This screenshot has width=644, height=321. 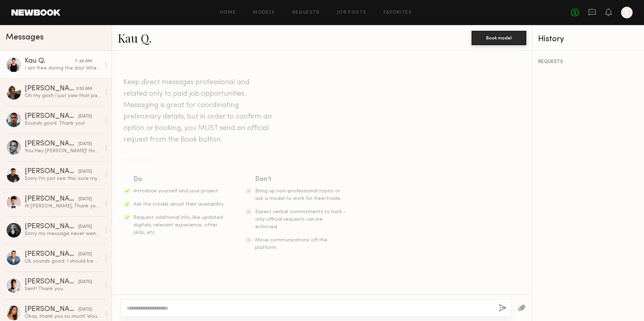 I want to click on a: E, so click(x=627, y=12).